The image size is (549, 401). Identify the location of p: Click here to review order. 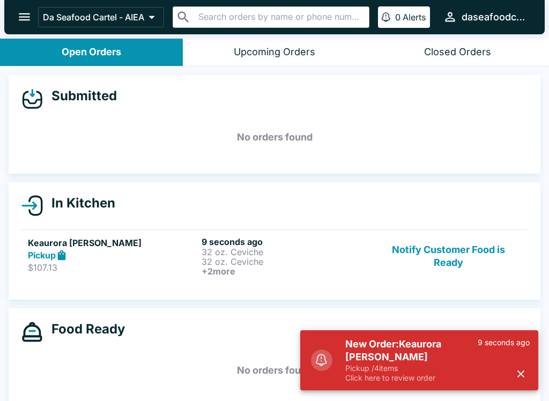
(411, 378).